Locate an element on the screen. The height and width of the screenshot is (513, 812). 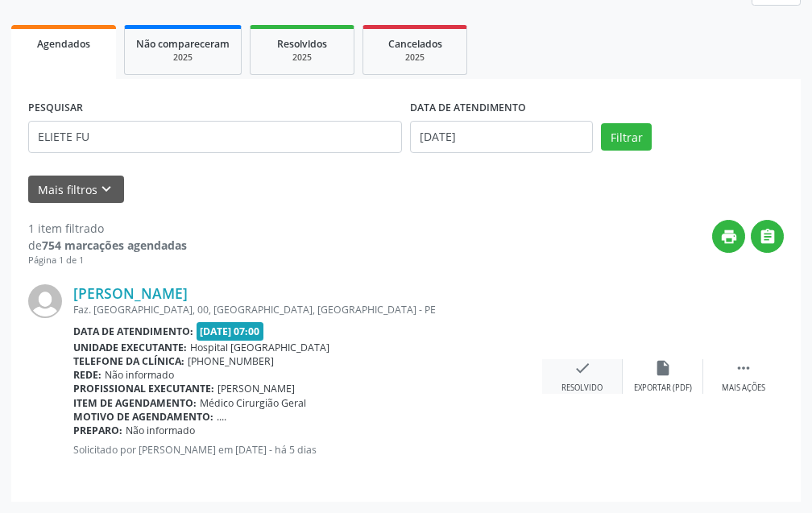
i: check is located at coordinates (582, 368).